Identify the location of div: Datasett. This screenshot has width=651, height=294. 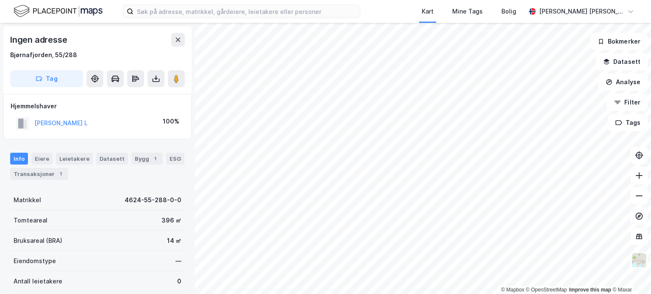
(112, 159).